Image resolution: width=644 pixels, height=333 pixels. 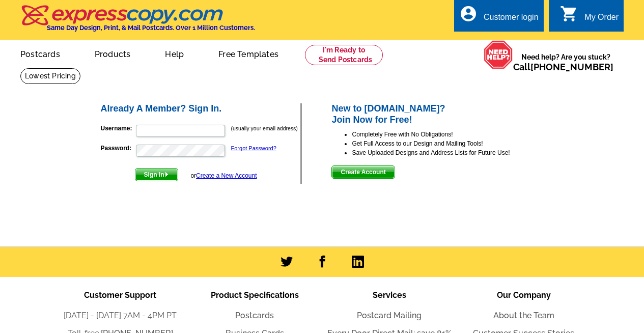 What do you see at coordinates (254, 148) in the screenshot?
I see `a: Forgot Password?` at bounding box center [254, 148].